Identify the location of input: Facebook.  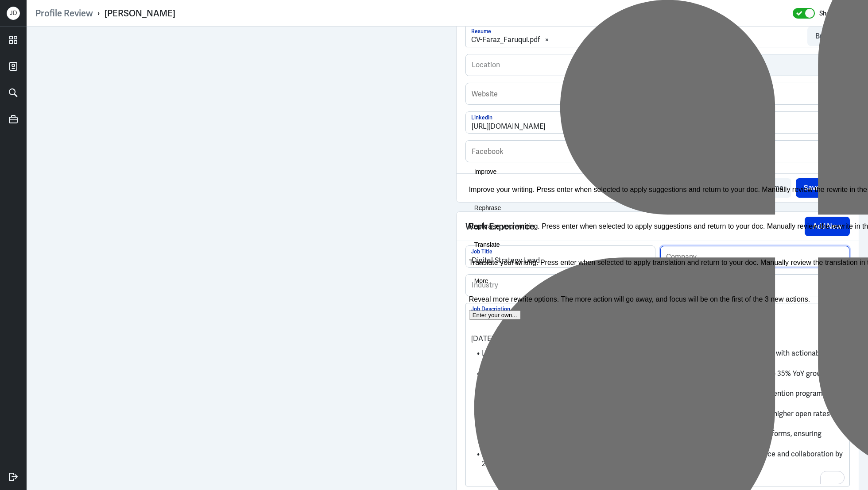
(560, 152).